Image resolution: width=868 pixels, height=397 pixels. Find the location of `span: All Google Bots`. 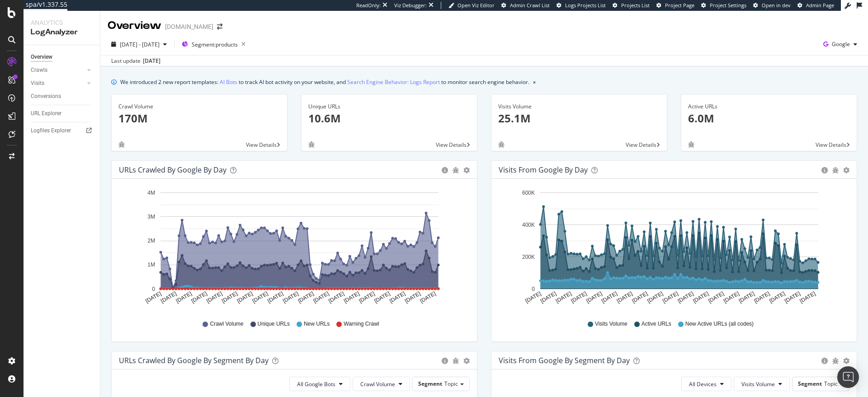

span: All Google Bots is located at coordinates (316, 384).